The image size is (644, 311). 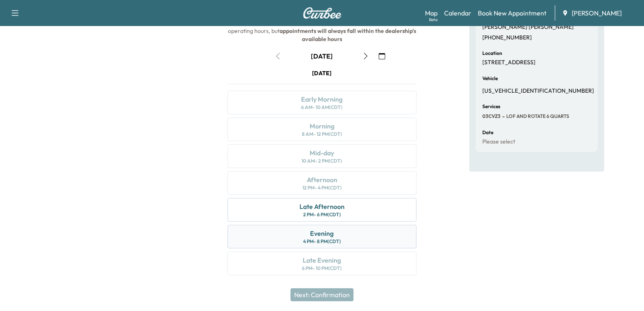 I want to click on div: 4 PM - 8 PM (CDT), so click(x=322, y=241).